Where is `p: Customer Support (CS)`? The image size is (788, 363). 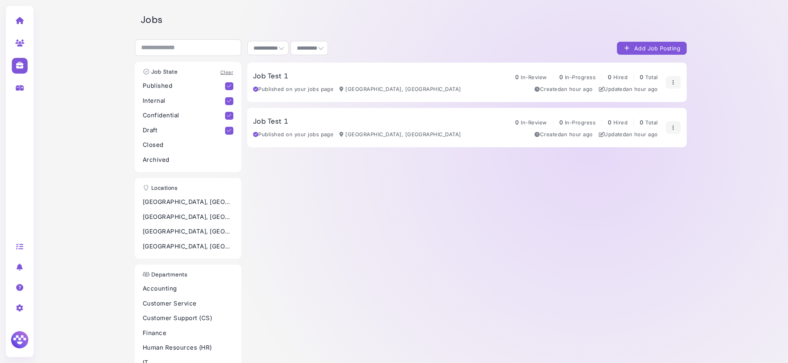 p: Customer Support (CS) is located at coordinates (188, 318).